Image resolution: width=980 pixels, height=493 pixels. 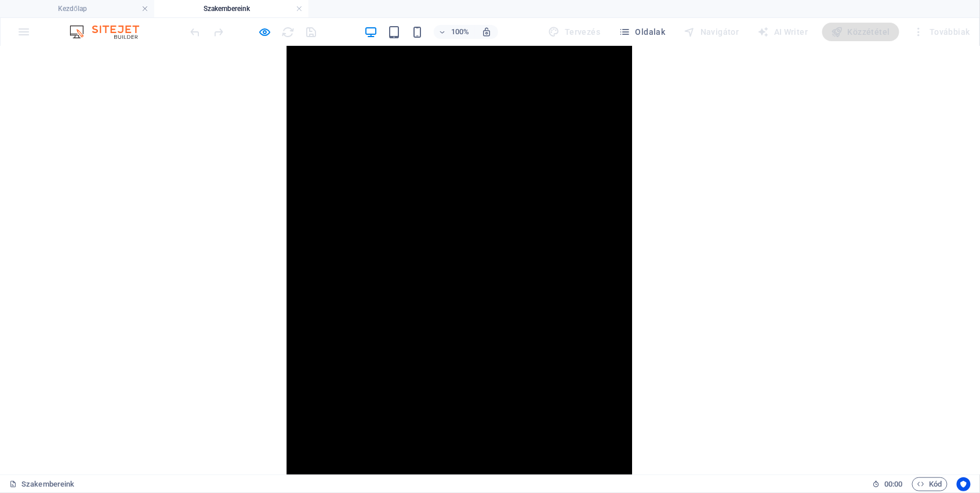 What do you see at coordinates (642, 32) in the screenshot?
I see `span: Oldalak` at bounding box center [642, 32].